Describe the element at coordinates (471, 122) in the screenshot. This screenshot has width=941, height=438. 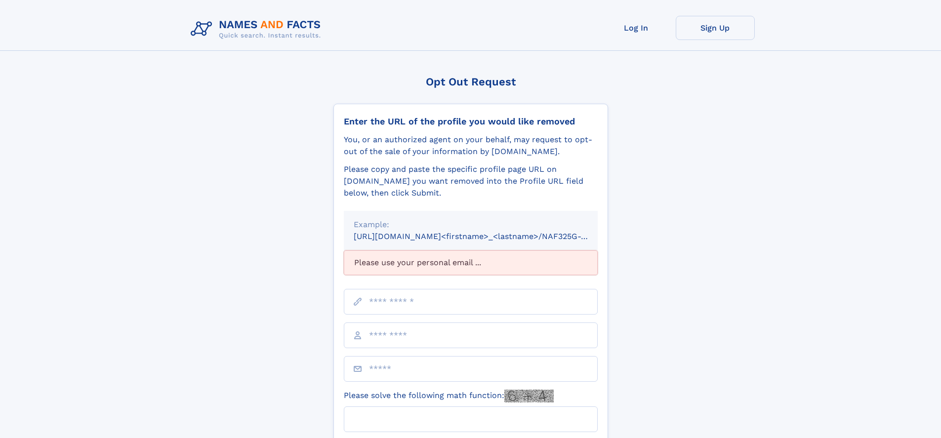
I see `div: Enter the URL of the profile you would like removed` at that location.